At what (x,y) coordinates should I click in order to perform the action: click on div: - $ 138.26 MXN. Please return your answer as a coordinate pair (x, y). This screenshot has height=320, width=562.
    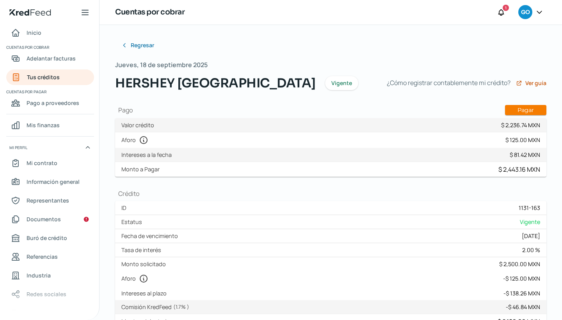
    Looking at the image, I should click on (521, 293).